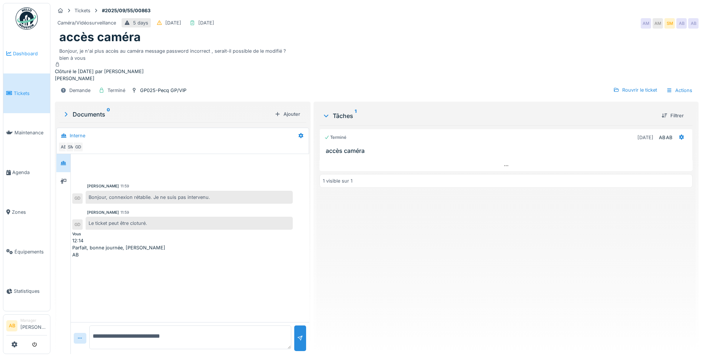 The height and width of the screenshot is (357, 703). I want to click on span: Zones, so click(29, 212).